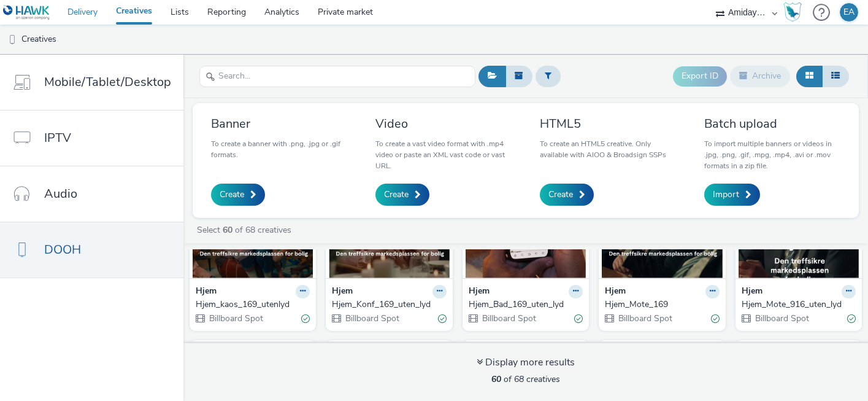 The width and height of the screenshot is (868, 401). I want to click on span: Import, so click(726, 195).